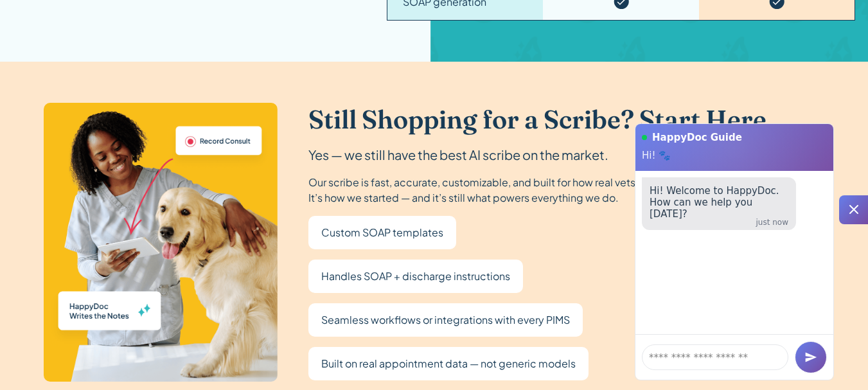  What do you see at coordinates (537, 119) in the screenshot?
I see `h2: Still Shopping for a Scribe? Start Here` at bounding box center [537, 119].